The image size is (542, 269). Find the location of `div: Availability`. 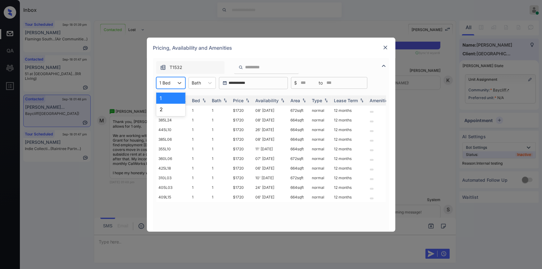

div: Availability is located at coordinates (267, 100).